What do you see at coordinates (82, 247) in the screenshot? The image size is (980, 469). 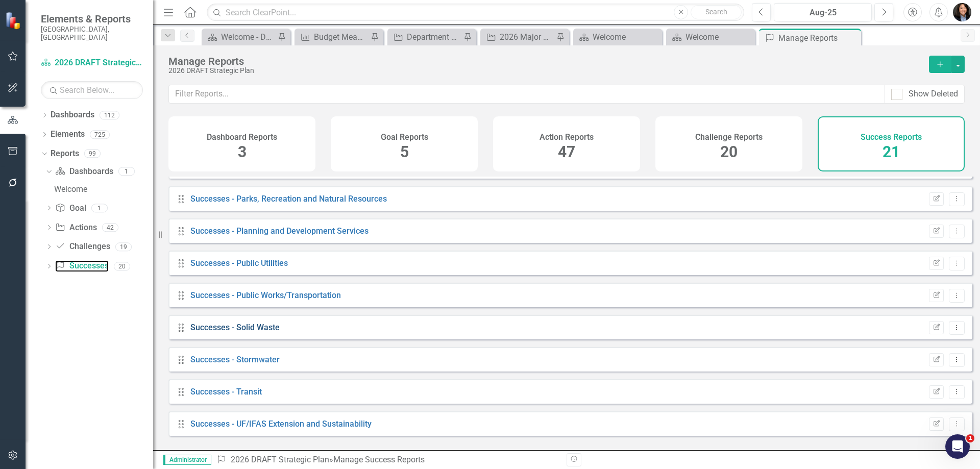 I see `a: Challenges` at bounding box center [82, 247].